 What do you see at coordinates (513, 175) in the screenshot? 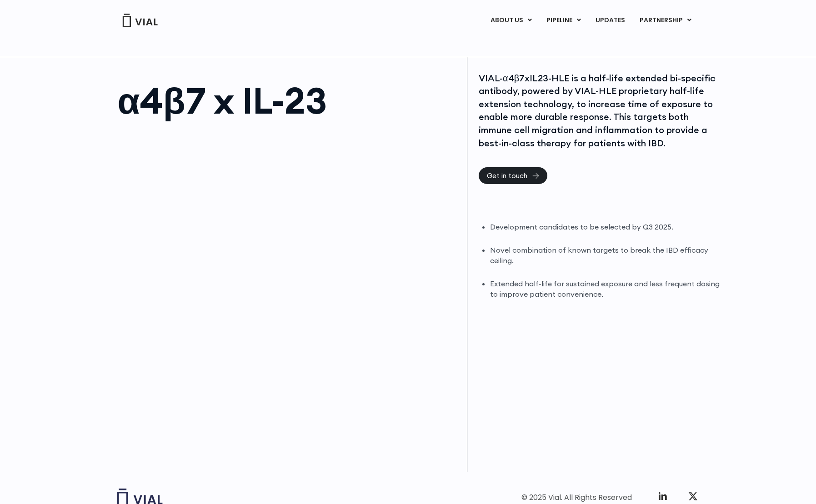
I see `a: Get in touch` at bounding box center [513, 175].